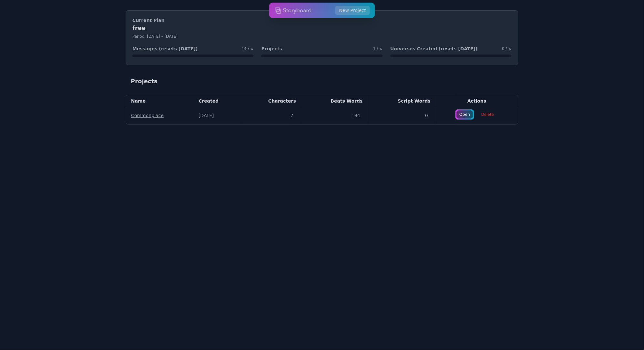 The height and width of the screenshot is (350, 644). Describe the element at coordinates (271, 101) in the screenshot. I see `th: Characters` at that location.